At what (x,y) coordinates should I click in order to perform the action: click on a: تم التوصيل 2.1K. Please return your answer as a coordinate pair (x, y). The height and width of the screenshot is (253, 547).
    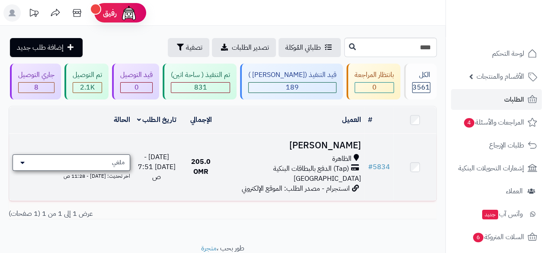
    Looking at the image, I should click on (86, 81).